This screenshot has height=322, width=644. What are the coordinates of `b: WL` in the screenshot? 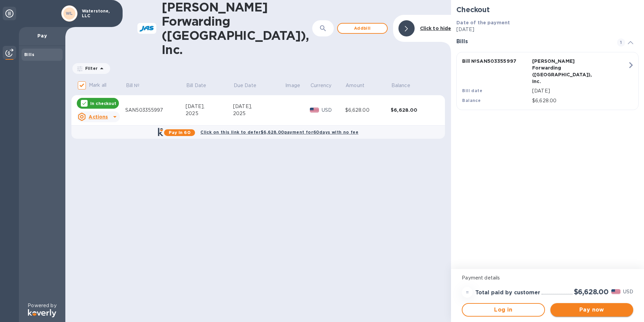 It's located at (69, 13).